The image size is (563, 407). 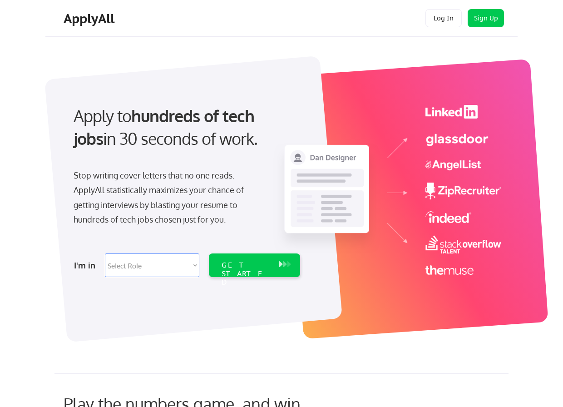 I want to click on div: GET STARTED, so click(x=245, y=274).